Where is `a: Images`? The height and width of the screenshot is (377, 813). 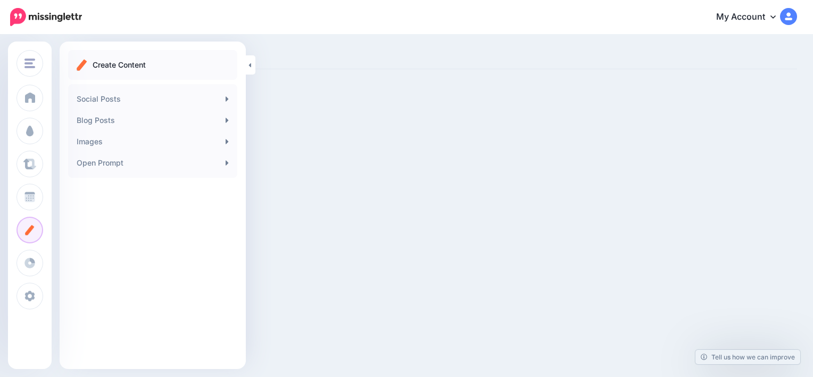
a: Images is located at coordinates (153, 141).